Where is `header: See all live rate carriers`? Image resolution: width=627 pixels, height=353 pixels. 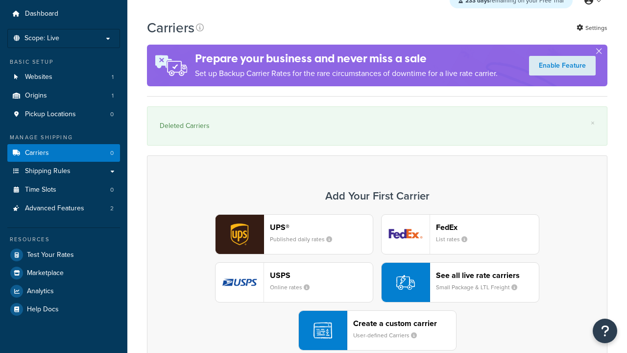
header: See all live rate carriers is located at coordinates (487, 275).